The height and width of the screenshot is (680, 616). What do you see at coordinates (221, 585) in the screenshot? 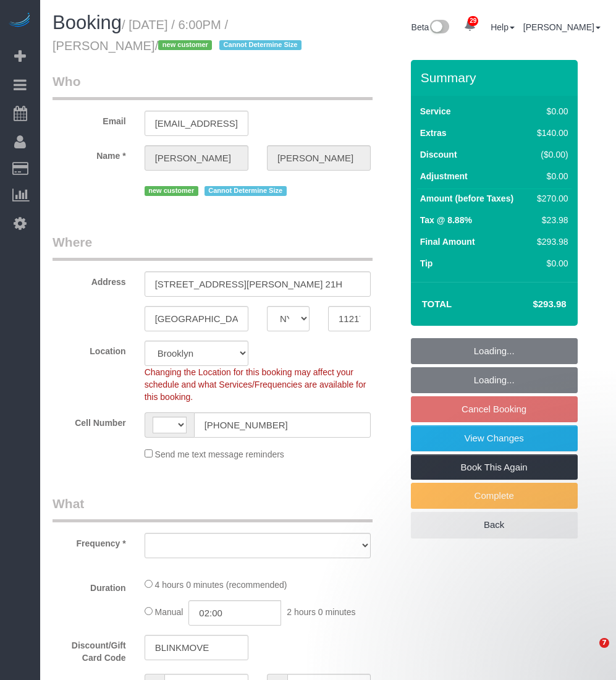
I see `span: 4 hours 0 minutes (recommended)` at bounding box center [221, 585].